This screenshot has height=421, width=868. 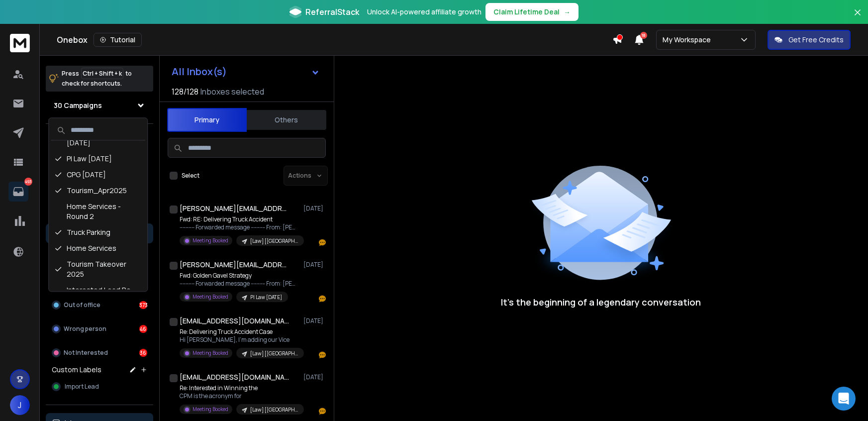 I want to click on p: Fwd: RE: Delivering Truck Accident, so click(x=239, y=220).